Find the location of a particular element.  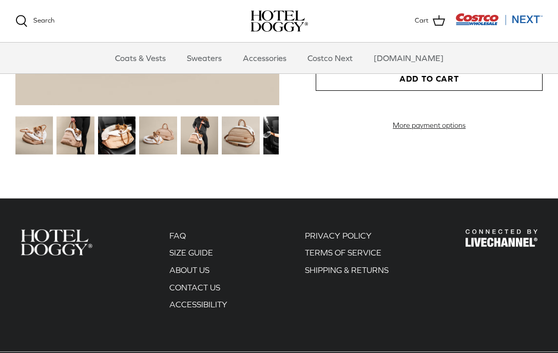

a: Search is located at coordinates (35, 21).